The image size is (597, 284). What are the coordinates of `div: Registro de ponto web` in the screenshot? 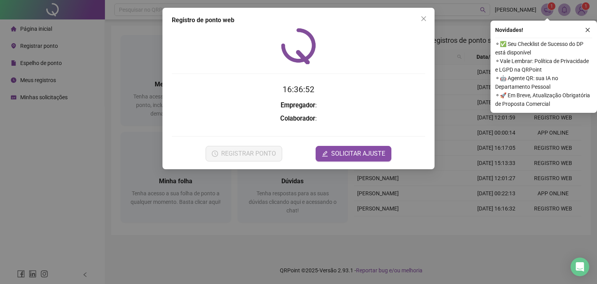 It's located at (298, 20).